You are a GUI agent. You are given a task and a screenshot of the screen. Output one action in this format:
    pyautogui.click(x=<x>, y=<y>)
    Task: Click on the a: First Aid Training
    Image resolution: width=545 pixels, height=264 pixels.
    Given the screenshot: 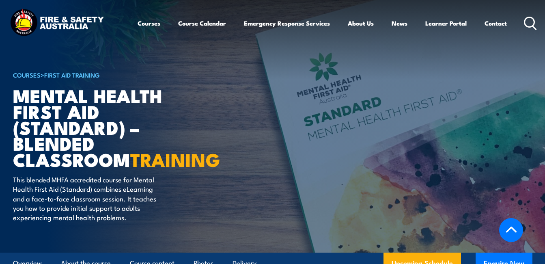 What is the action you would take?
    pyautogui.click(x=72, y=75)
    